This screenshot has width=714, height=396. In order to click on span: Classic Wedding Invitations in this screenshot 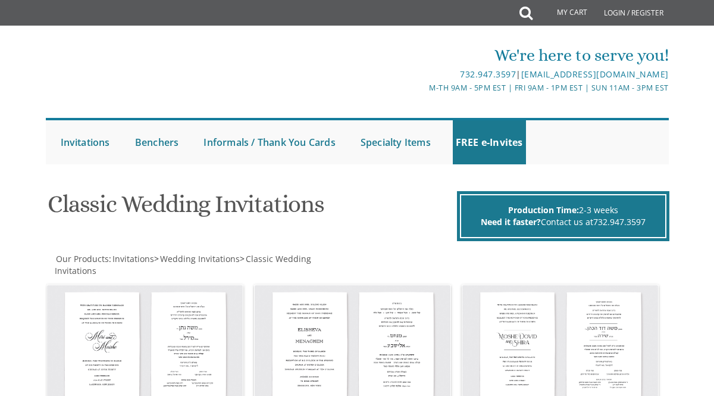, I will do `click(183, 264)`.